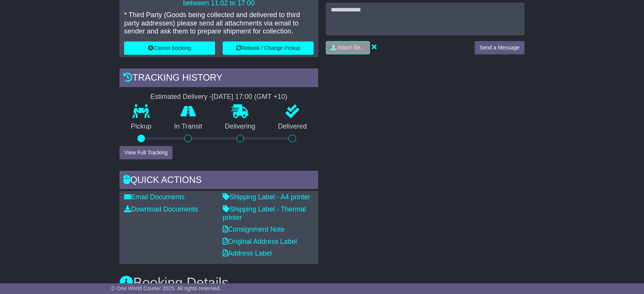 The width and height of the screenshot is (644, 294). Describe the element at coordinates (266, 197) in the screenshot. I see `a: Shipping Label - A4 printer` at that location.